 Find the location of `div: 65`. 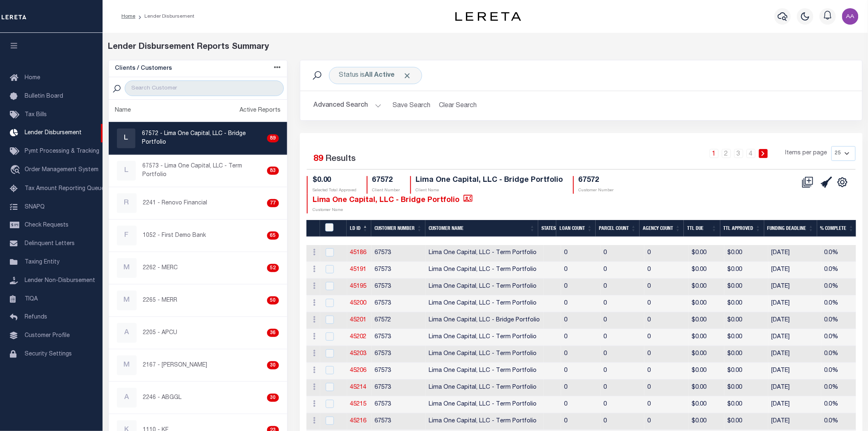

div: 65 is located at coordinates (273, 235).